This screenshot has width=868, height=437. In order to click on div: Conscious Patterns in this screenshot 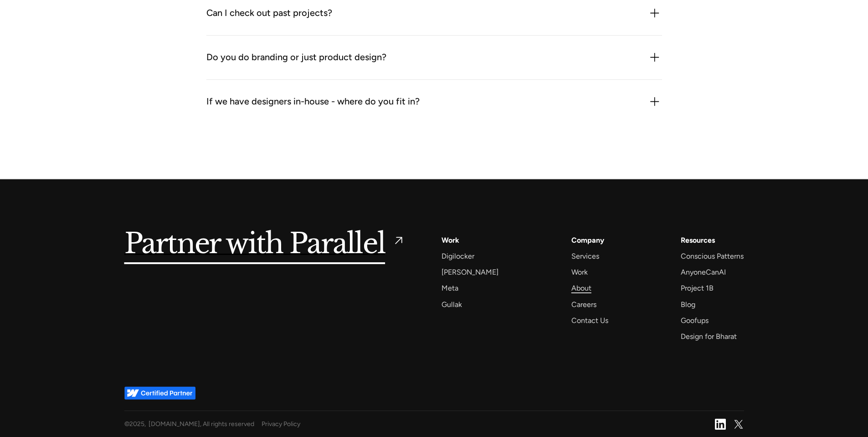, I will do `click(712, 256)`.